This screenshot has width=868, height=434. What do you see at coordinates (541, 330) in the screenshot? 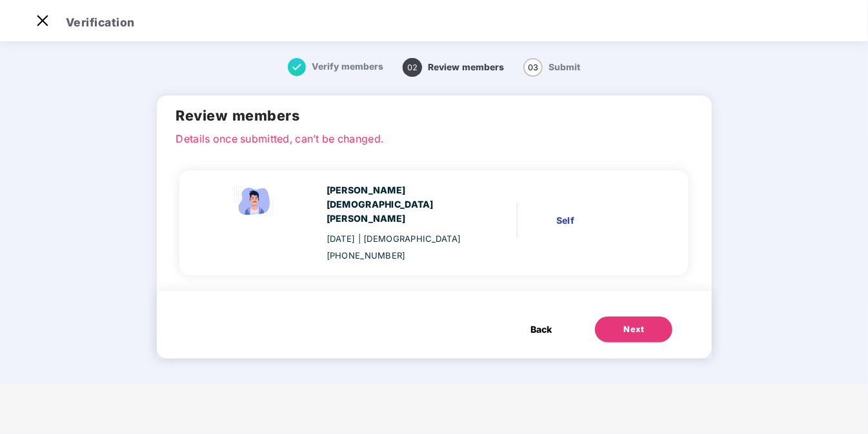
I see `span: Back` at bounding box center [541, 330].